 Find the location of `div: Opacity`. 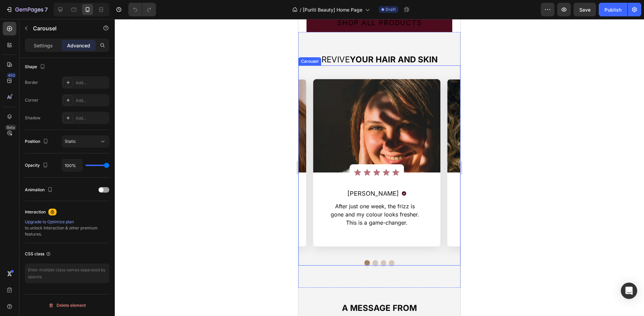

div: Opacity is located at coordinates (37, 165).